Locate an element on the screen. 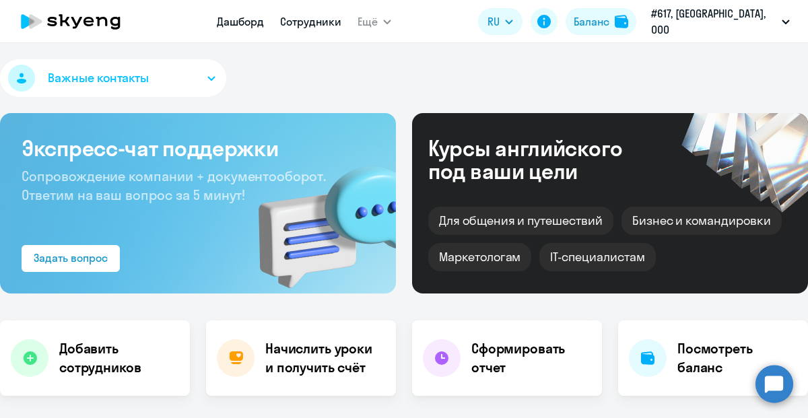 The width and height of the screenshot is (808, 418). div: Курсы английского под ваши цели is located at coordinates (544, 160).